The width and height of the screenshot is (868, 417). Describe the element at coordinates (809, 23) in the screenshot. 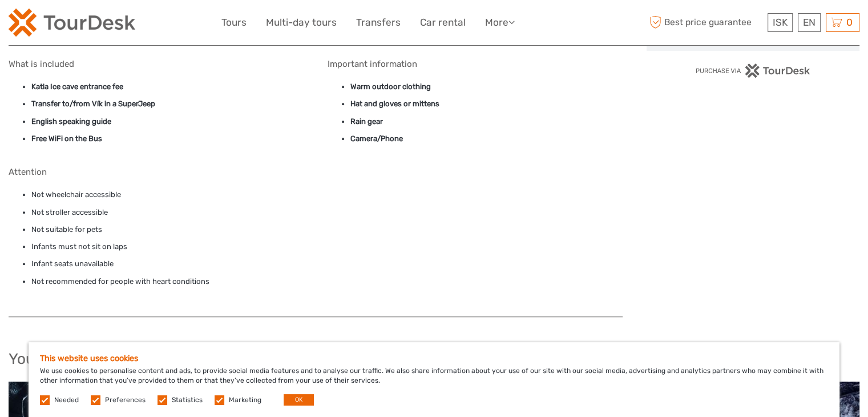

I see `div: EN` at that location.